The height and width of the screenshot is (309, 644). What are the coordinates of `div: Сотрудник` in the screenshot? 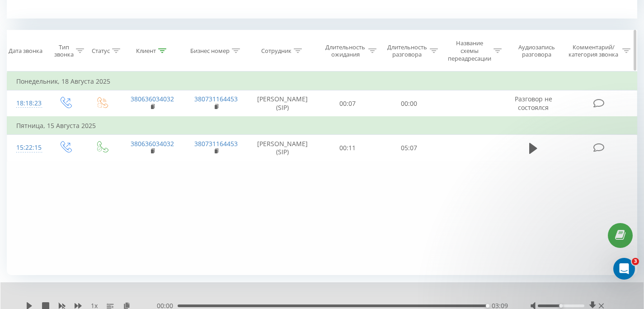 It's located at (276, 50).